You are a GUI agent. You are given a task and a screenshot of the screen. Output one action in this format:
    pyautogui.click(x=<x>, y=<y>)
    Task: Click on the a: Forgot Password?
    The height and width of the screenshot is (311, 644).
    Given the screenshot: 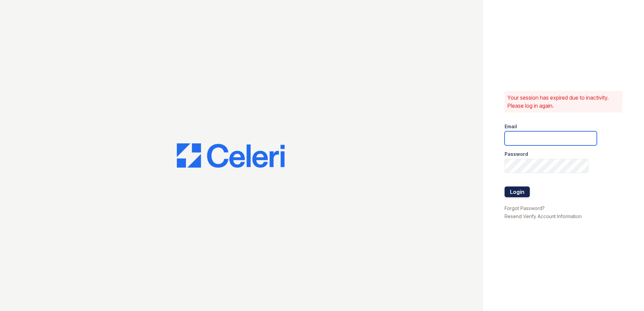 What is the action you would take?
    pyautogui.click(x=524, y=208)
    